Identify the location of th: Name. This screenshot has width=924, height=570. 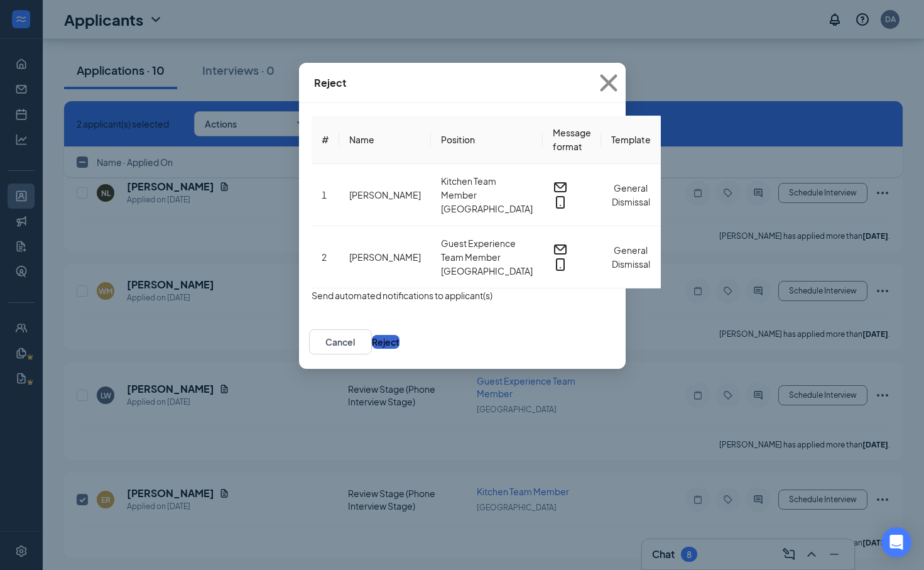
(385, 139).